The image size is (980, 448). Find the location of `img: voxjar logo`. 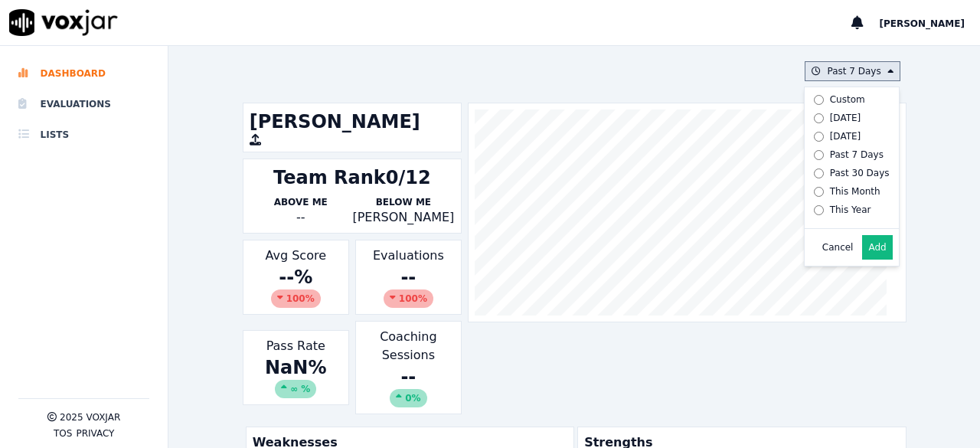

img: voxjar logo is located at coordinates (63, 22).